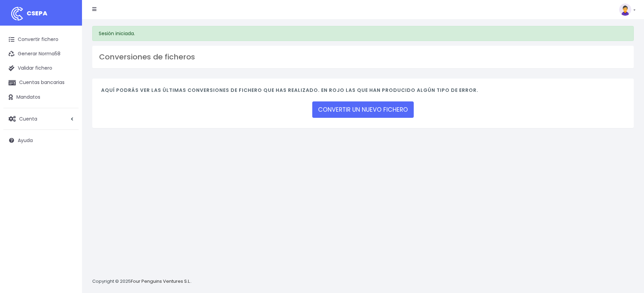  What do you see at coordinates (41, 140) in the screenshot?
I see `a: Ayuda` at bounding box center [41, 140].